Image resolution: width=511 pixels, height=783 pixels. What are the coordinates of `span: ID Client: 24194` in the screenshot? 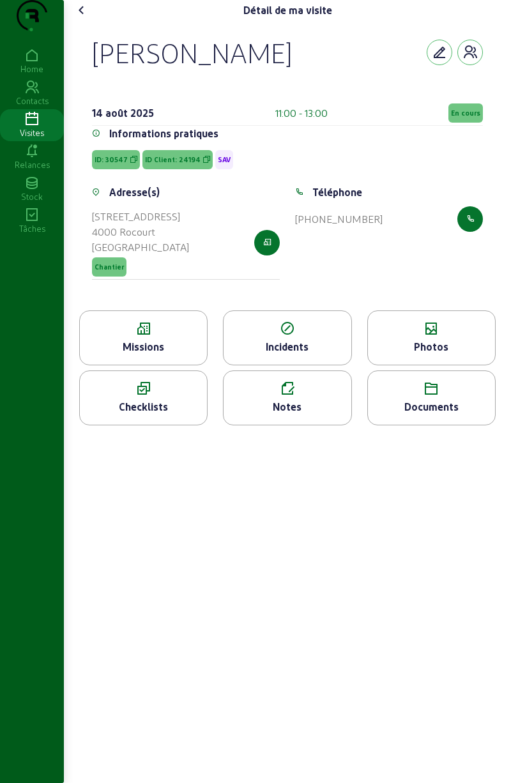 It's located at (172, 160).